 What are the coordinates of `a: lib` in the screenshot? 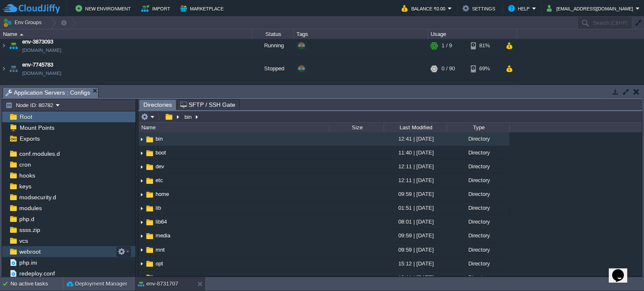 It's located at (158, 208).